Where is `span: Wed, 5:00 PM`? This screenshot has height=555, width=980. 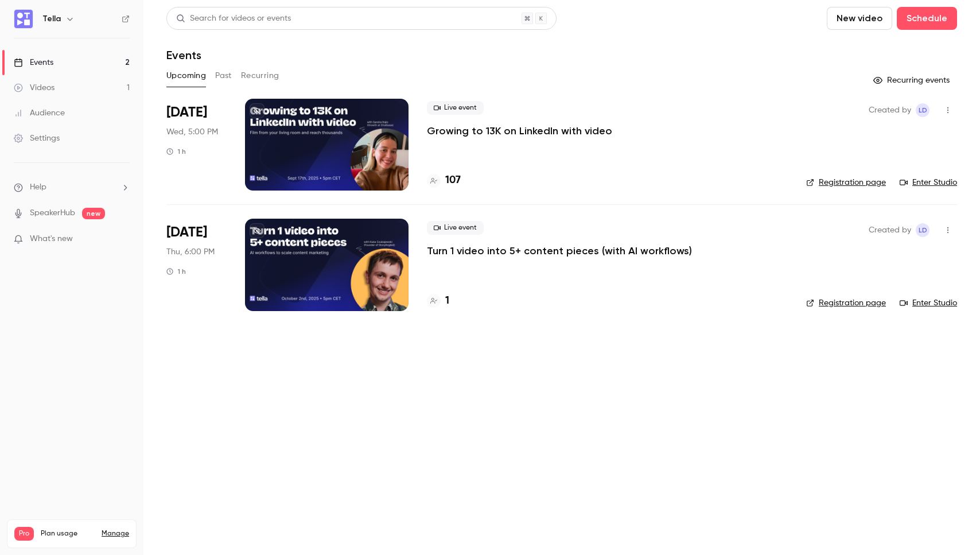
span: Wed, 5:00 PM is located at coordinates (192, 132).